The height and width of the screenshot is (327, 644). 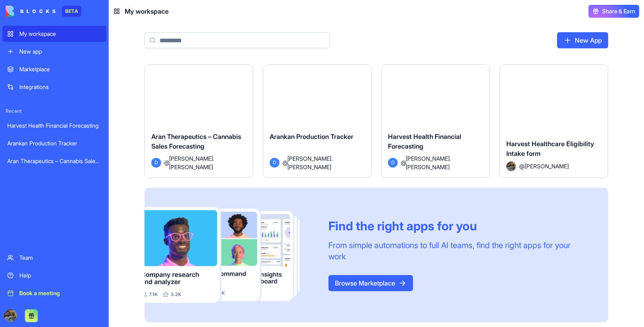 What do you see at coordinates (511, 166) in the screenshot?
I see `img: Avatar` at bounding box center [511, 166].